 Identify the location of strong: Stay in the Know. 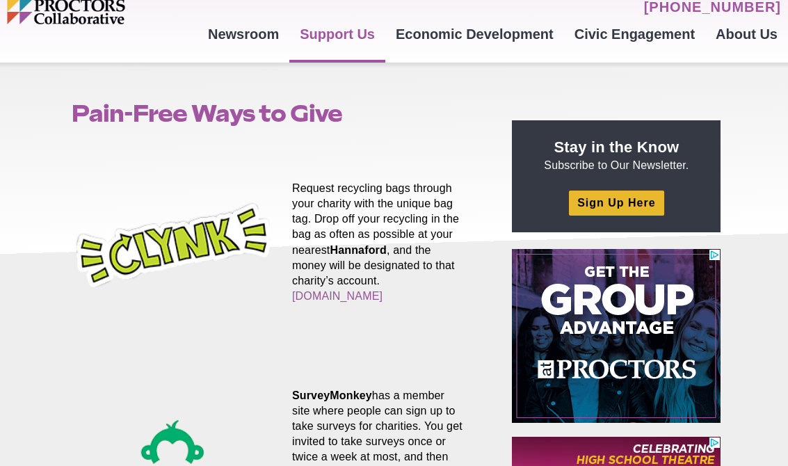
(617, 147).